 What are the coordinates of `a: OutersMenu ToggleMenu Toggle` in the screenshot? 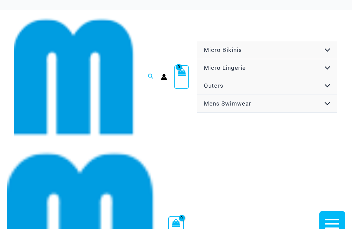 It's located at (267, 86).